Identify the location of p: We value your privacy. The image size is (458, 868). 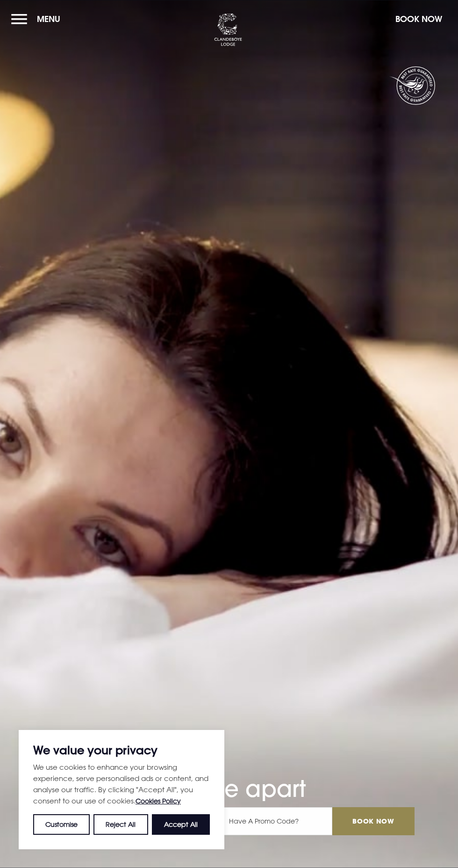
(122, 750).